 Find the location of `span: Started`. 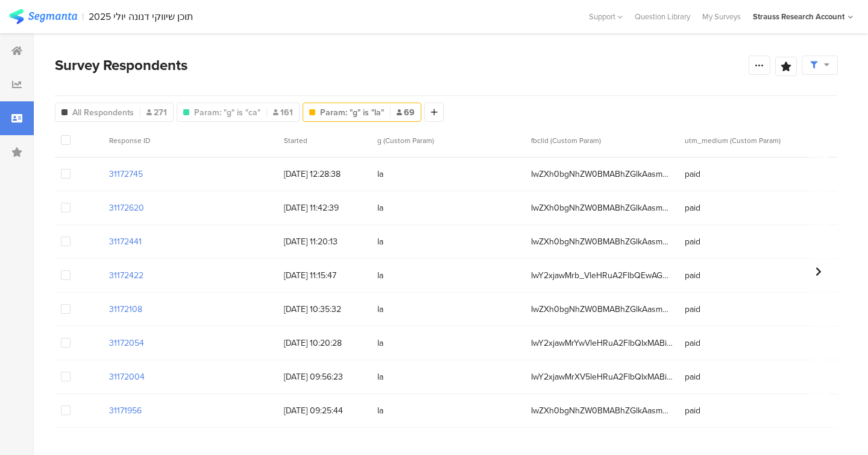

span: Started is located at coordinates (295, 140).